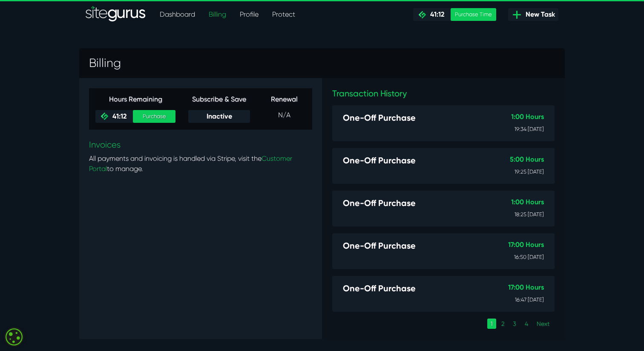 The image size is (644, 351). I want to click on img: Sitegurus Logo, so click(116, 15).